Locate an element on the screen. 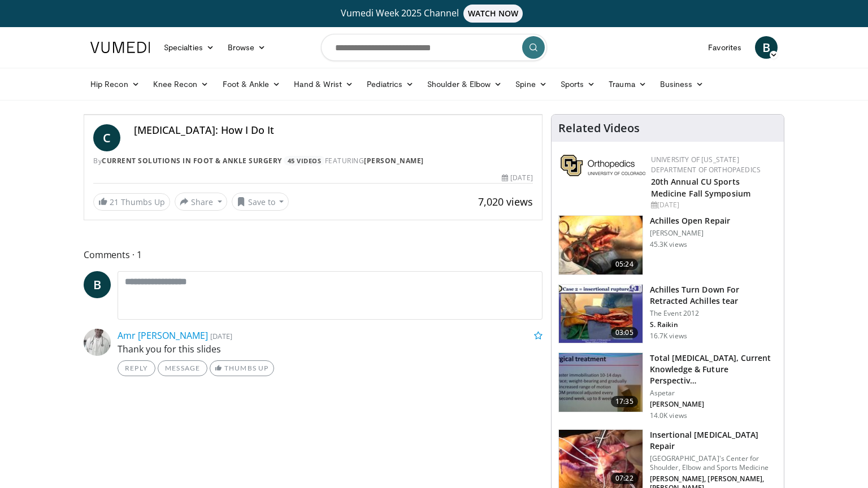 This screenshot has width=868, height=488. a: 45 Videos is located at coordinates (304, 160).